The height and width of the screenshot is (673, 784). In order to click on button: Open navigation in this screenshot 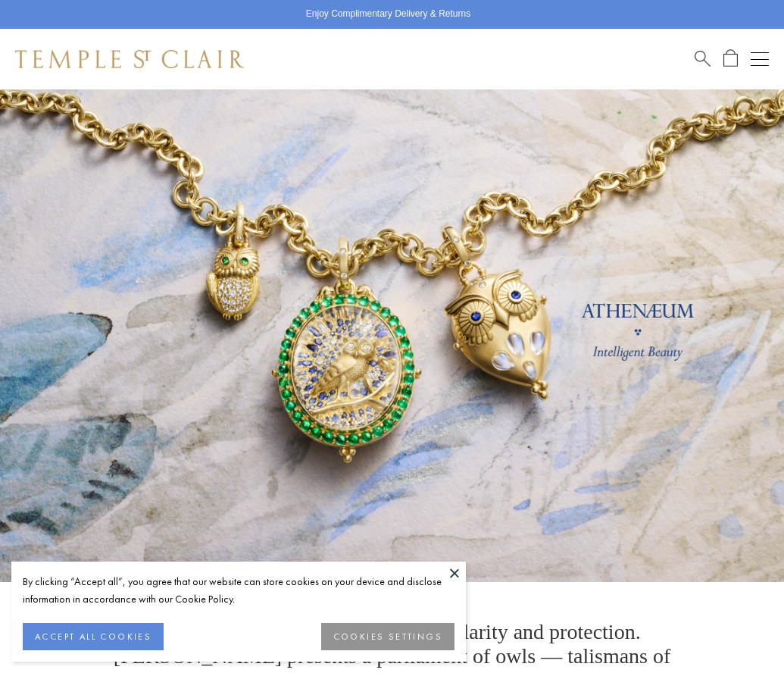, I will do `click(760, 59)`.